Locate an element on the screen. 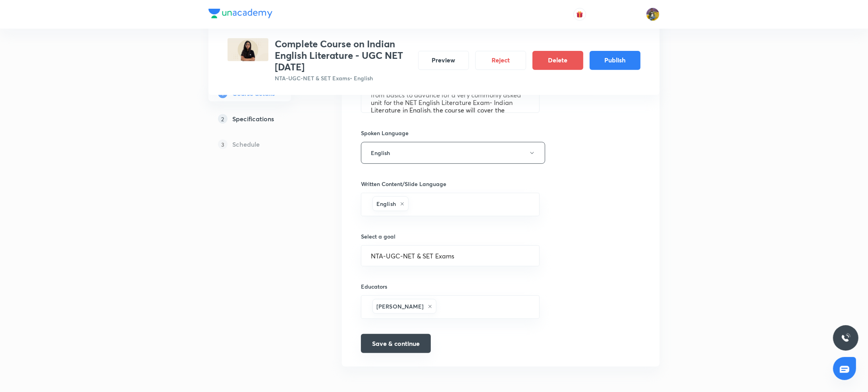 This screenshot has height=392, width=868. button: avatar is located at coordinates (580, 14).